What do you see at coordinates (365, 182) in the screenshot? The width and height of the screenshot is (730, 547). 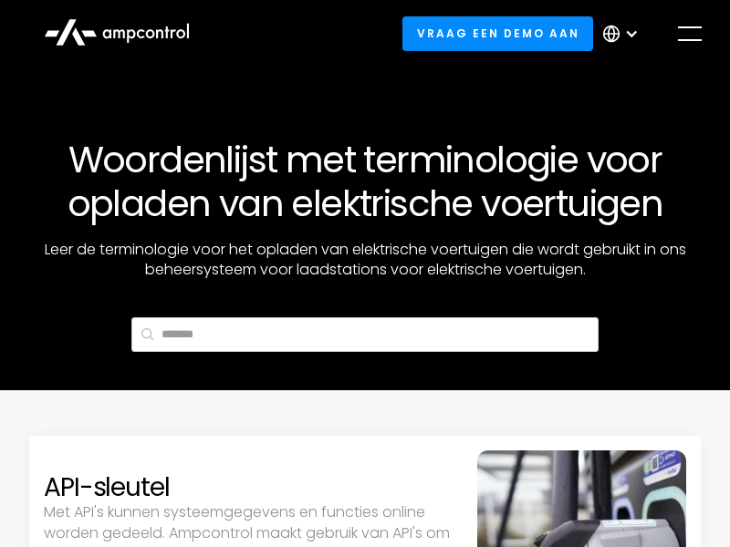 I see `h1: Woordenlijst met terminologie voor opladen van elektrische voertuigen` at bounding box center [365, 182].